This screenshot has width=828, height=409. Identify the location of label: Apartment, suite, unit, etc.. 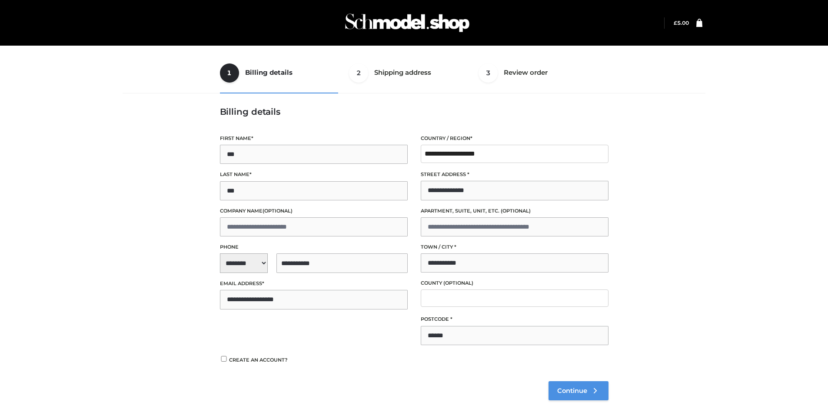
(515, 211).